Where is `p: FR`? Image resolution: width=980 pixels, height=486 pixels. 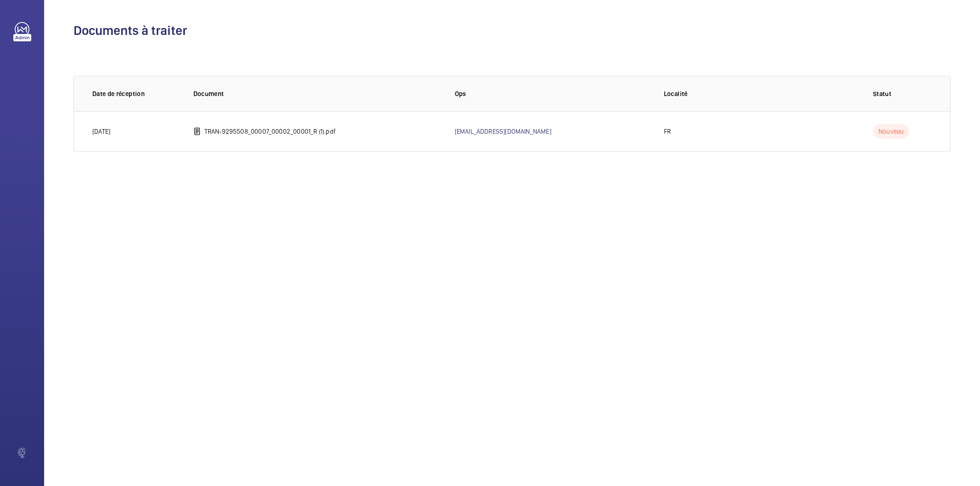
p: FR is located at coordinates (667, 131).